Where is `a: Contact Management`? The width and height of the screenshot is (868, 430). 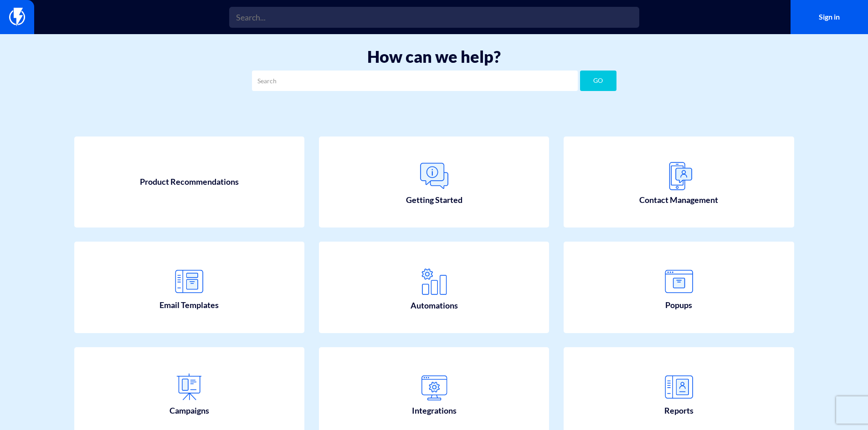 a: Contact Management is located at coordinates (679, 182).